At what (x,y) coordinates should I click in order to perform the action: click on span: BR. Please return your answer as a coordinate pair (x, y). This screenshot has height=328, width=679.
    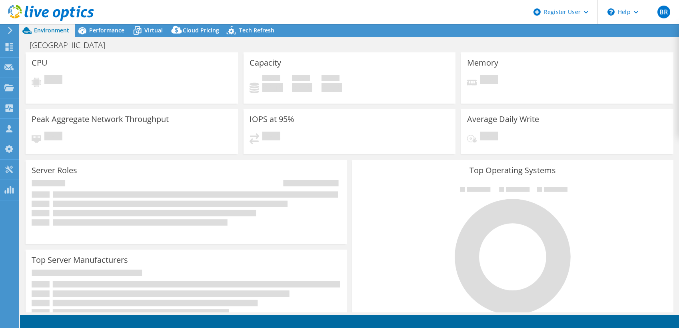
    Looking at the image, I should click on (663, 12).